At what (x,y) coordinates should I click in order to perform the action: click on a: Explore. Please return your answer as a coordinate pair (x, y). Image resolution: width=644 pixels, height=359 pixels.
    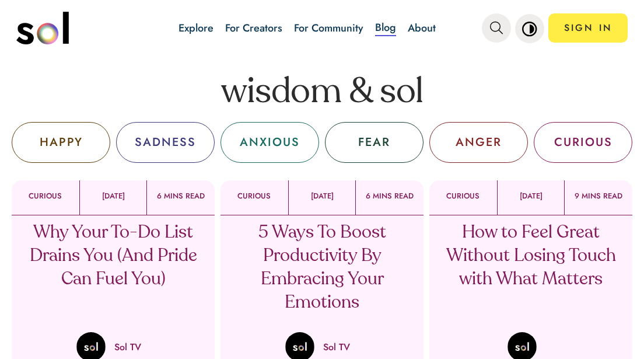
    Looking at the image, I should click on (196, 28).